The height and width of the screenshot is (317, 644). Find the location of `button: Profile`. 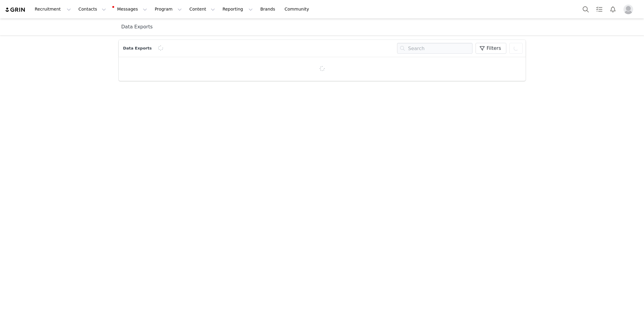

button: Profile is located at coordinates (629, 10).